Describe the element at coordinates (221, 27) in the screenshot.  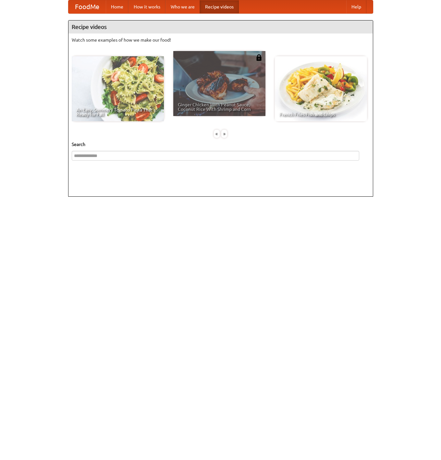
I see `h4: Recipe videos` at that location.